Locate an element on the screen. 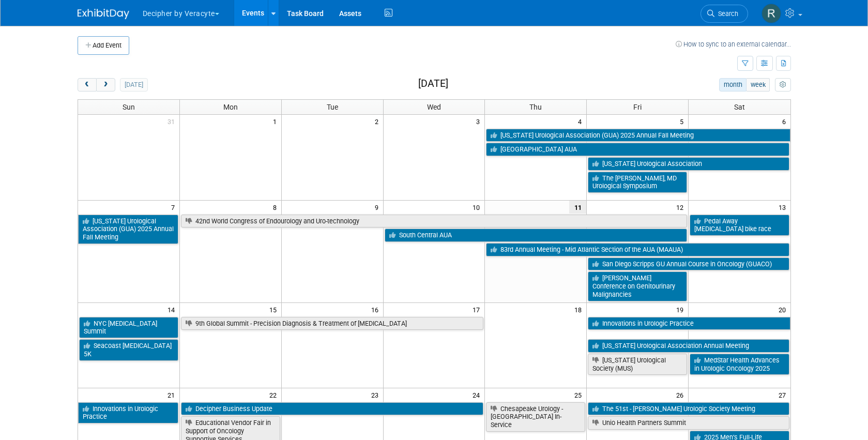 This screenshot has width=868, height=440. a: 42nd World Congress of Endourology and Uro-technology is located at coordinates (434, 222).